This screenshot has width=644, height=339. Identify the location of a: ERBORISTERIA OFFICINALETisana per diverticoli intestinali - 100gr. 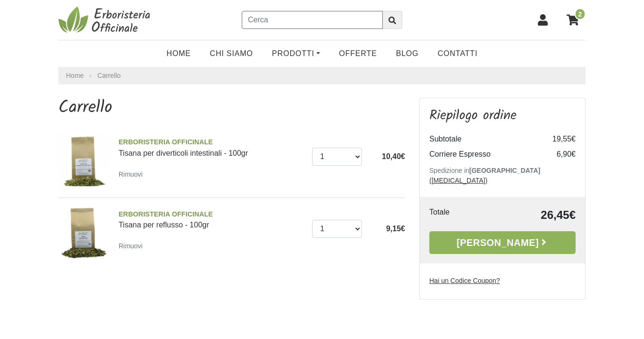
(212, 147).